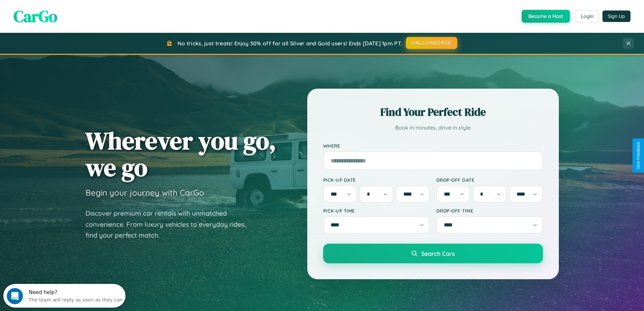 The width and height of the screenshot is (644, 311). I want to click on p: Discover premium car rentals with unmatched convenience. From luxury vehicles to everyday rides, ..., so click(170, 224).